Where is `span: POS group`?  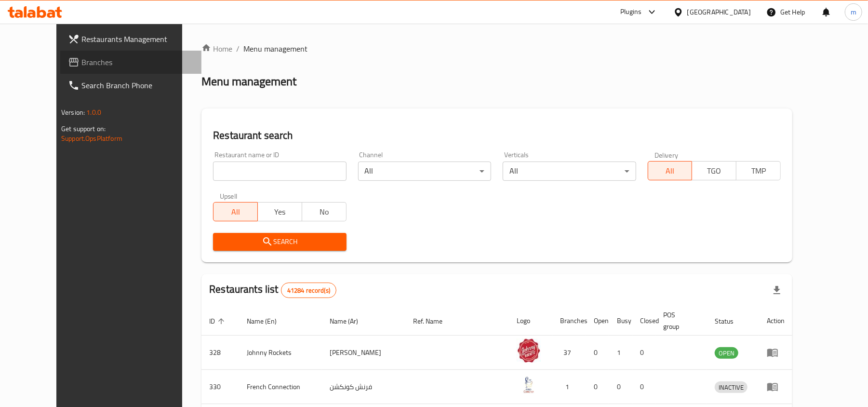 span: POS group is located at coordinates (679, 321).